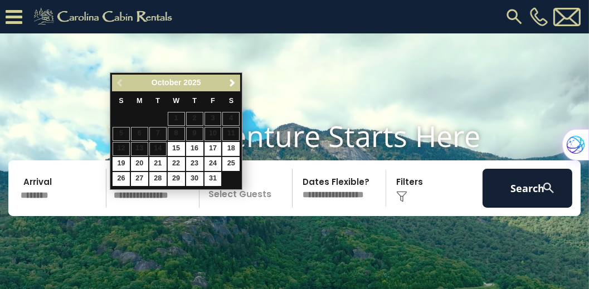  What do you see at coordinates (176, 149) in the screenshot?
I see `a: 15` at bounding box center [176, 149].